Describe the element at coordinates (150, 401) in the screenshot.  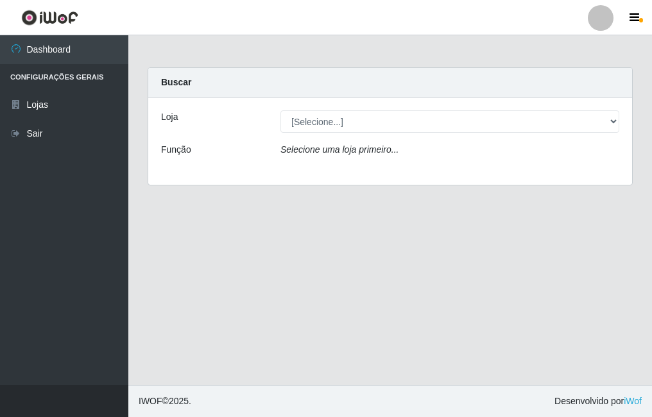
I see `span: IWOF` at that location.